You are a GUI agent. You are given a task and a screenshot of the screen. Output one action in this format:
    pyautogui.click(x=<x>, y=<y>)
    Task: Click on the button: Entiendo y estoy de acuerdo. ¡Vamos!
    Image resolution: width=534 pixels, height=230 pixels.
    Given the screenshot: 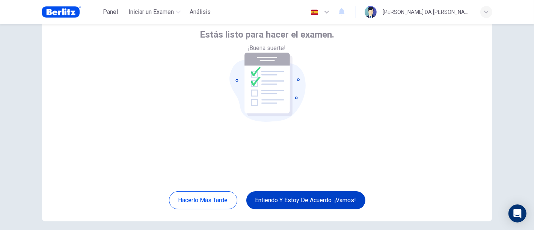 What is the action you would take?
    pyautogui.click(x=306, y=200)
    